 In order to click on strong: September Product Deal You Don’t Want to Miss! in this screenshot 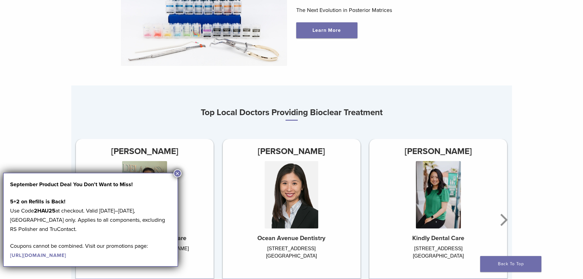, I will do `click(71, 184)`.